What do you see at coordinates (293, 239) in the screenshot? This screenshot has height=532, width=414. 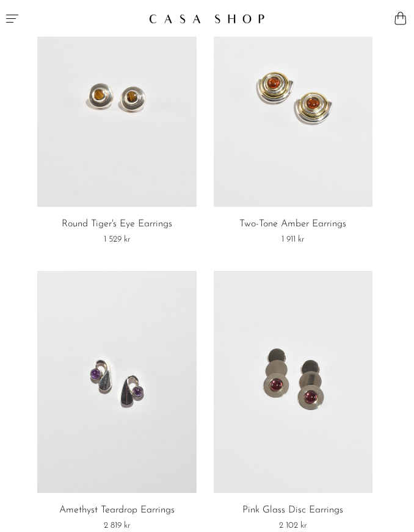 I see `span: 1 911 kr` at bounding box center [293, 239].